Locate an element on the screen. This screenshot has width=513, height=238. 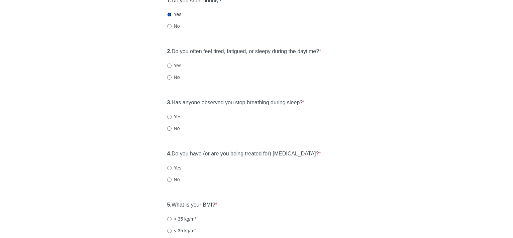
label: < 35 kg/m² is located at coordinates (181, 231).